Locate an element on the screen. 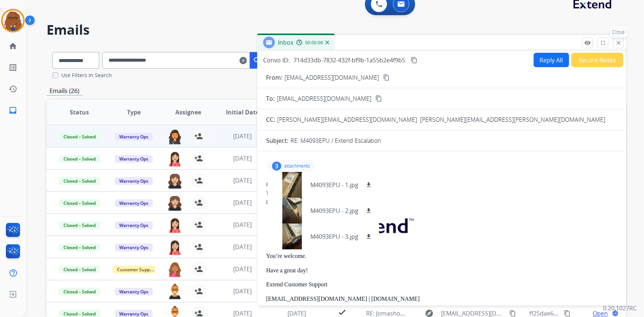 This screenshot has width=644, height=317. p: attachments is located at coordinates (297, 166).